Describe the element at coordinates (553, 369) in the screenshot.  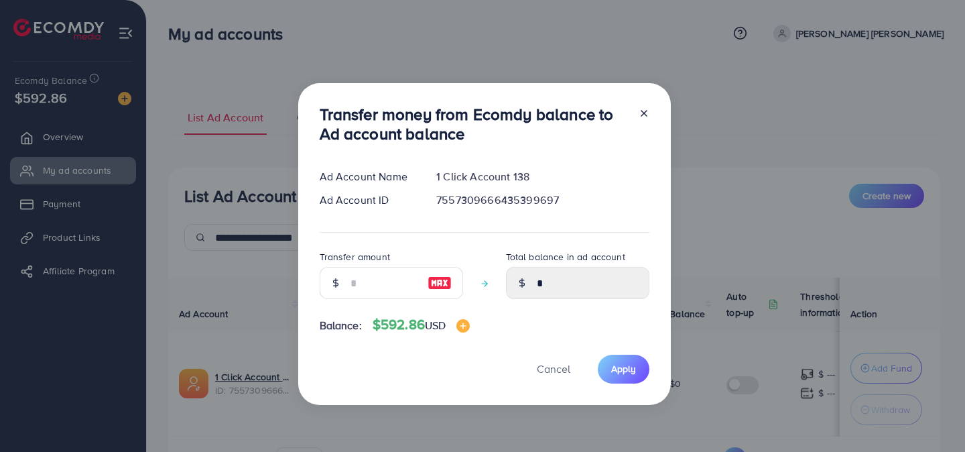
I see `span: Cancel` at that location.